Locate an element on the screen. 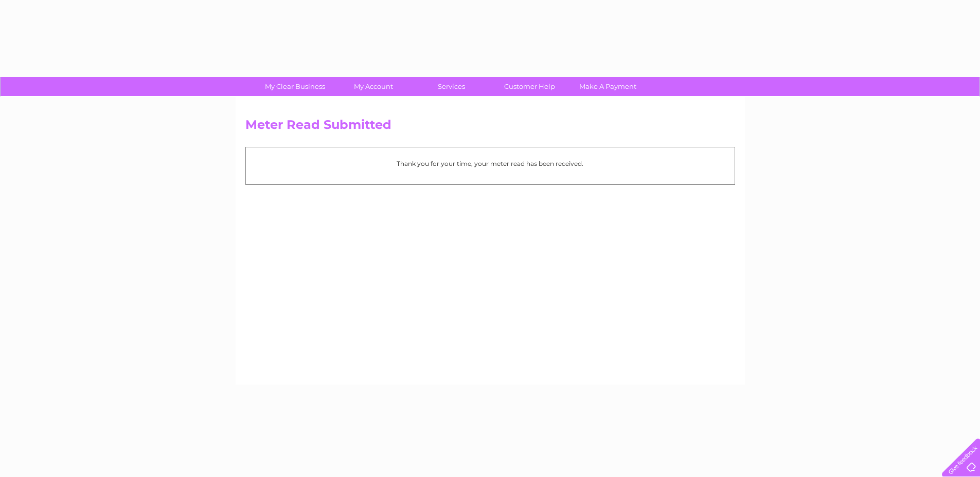 The width and height of the screenshot is (980, 477). h2: Meter Read Submitted is located at coordinates (490, 127).